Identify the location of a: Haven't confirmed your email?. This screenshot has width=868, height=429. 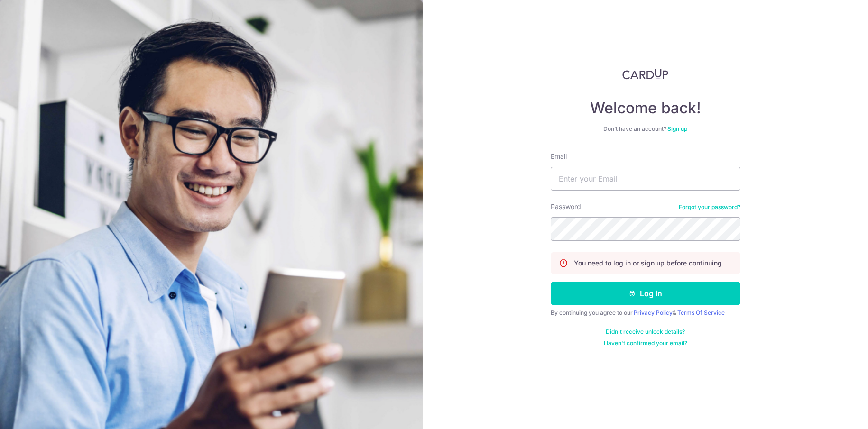
(646, 343).